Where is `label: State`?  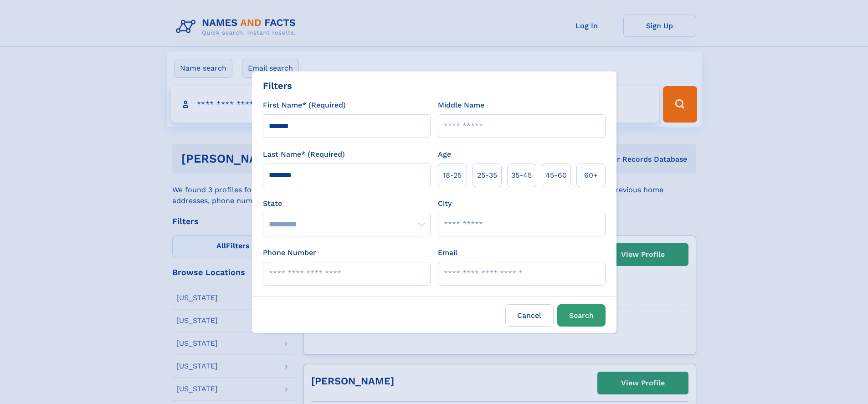
label: State is located at coordinates (347, 204).